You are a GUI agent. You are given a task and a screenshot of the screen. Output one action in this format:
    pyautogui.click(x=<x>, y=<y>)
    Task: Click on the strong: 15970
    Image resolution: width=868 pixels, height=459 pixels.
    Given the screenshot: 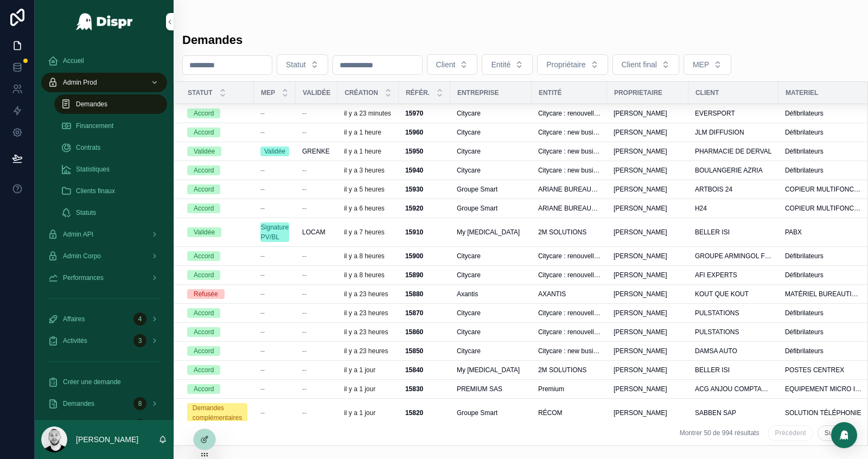 What is the action you would take?
    pyautogui.click(x=414, y=113)
    